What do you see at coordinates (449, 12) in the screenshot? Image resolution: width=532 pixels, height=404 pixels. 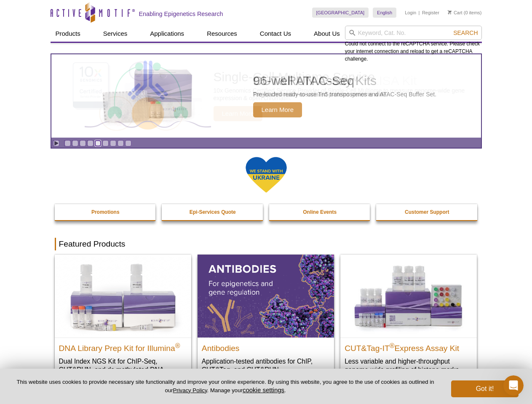 I see `img: Your Cart` at bounding box center [449, 12].